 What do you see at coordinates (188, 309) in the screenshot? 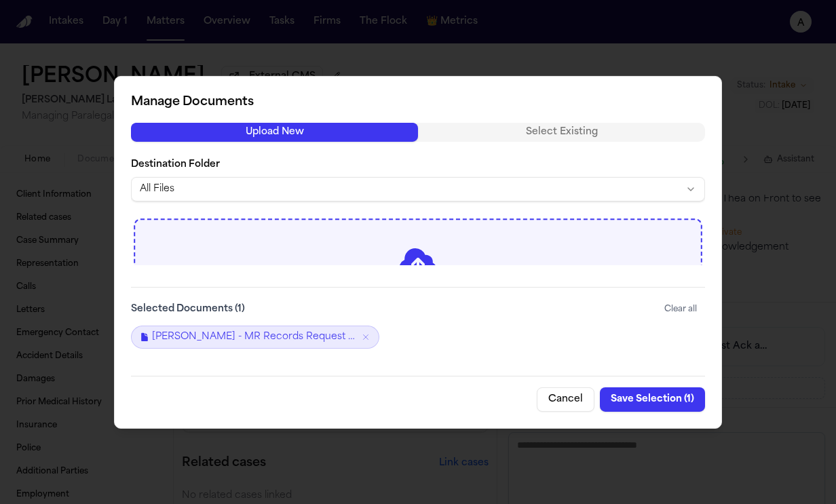
I see `label: Selected Documents ( 1 )` at bounding box center [188, 309].